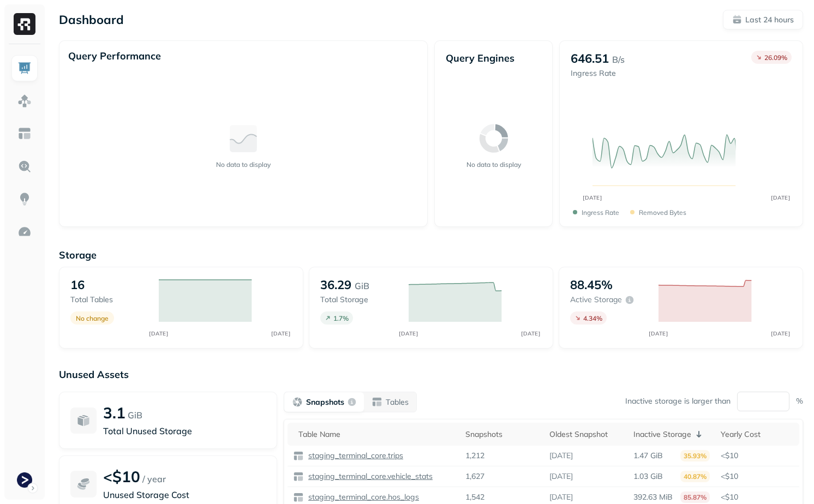  Describe the element at coordinates (114, 412) in the screenshot. I see `p: 3.1` at that location.